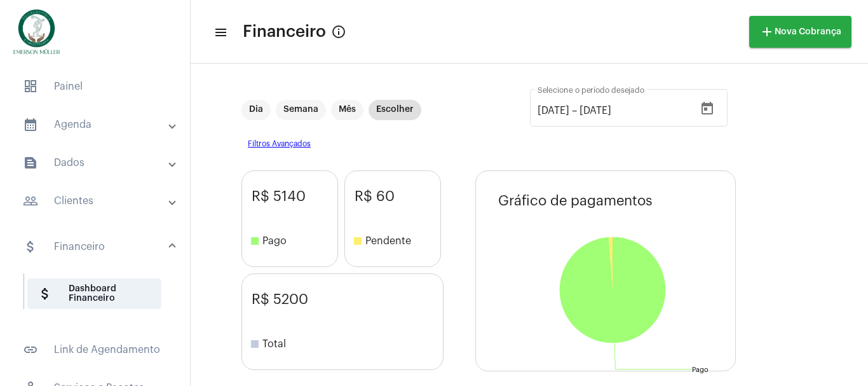 This screenshot has height=386, width=868. What do you see at coordinates (339, 32) in the screenshot?
I see `mat-icon: Info` at bounding box center [339, 32].